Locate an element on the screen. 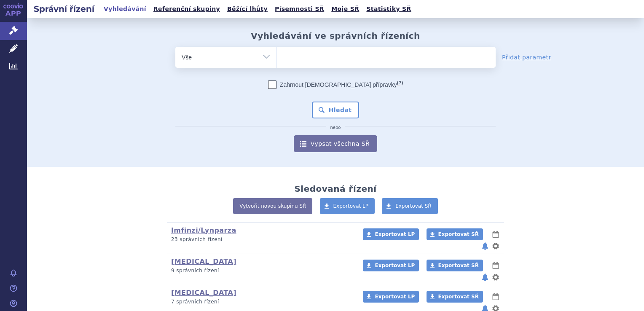  p: 7 správních řízení is located at coordinates (261, 302).